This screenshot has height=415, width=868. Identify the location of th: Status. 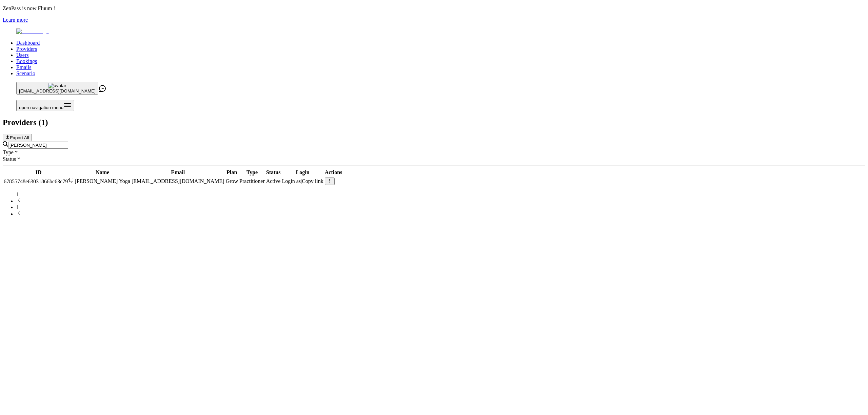
(274, 172).